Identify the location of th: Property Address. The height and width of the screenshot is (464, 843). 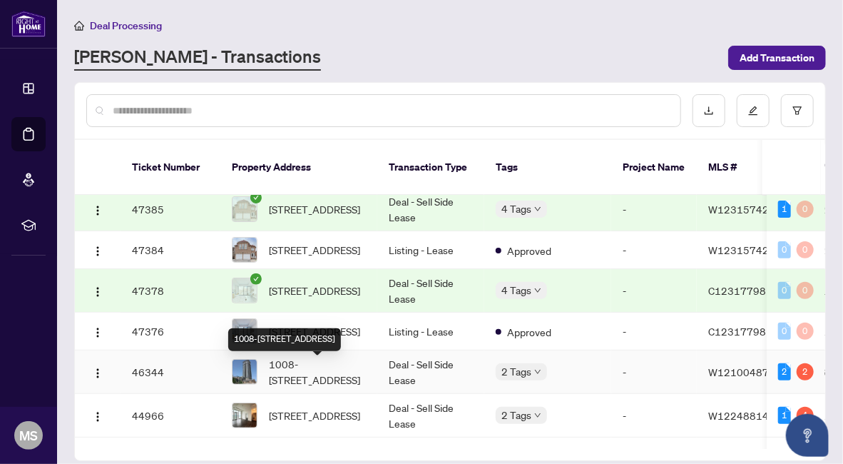
(299, 168).